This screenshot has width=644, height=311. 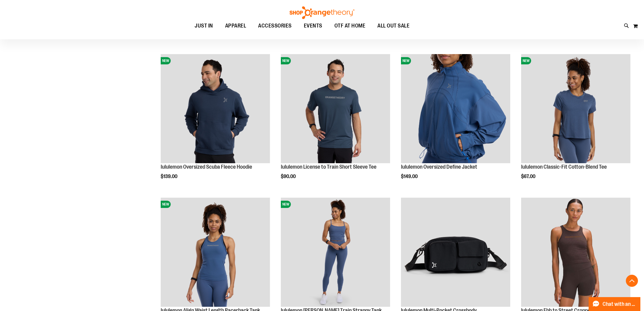 What do you see at coordinates (328, 167) in the screenshot?
I see `a: lululemon License to Train Short Sleeve Tee` at bounding box center [328, 167].